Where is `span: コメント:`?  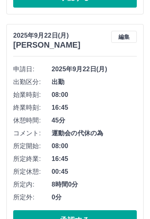
span: コメント: is located at coordinates (32, 133).